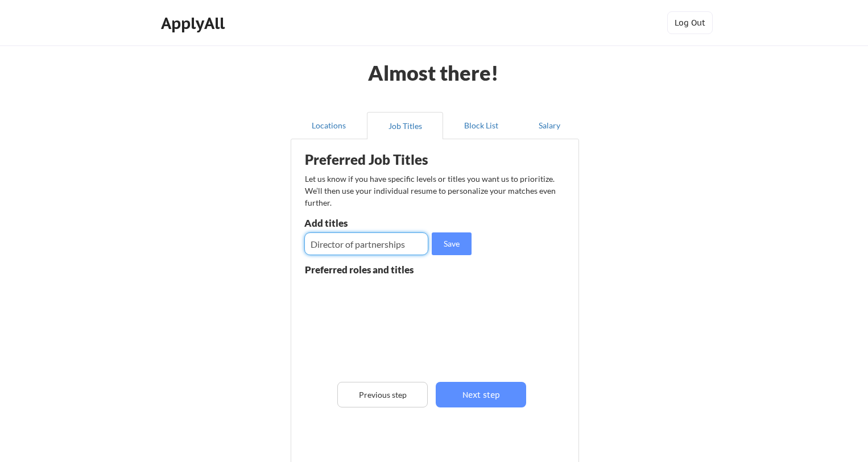 The image size is (868, 462). I want to click on button: Log Out, so click(690, 23).